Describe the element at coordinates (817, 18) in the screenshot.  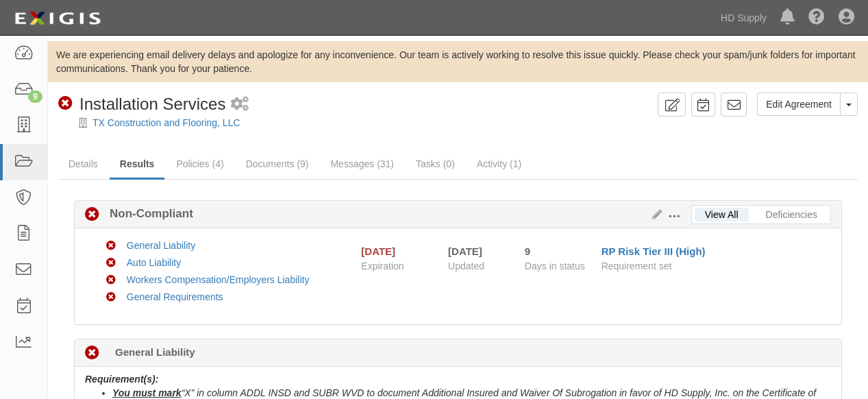
I see `i: Help Center - Complianz` at that location.